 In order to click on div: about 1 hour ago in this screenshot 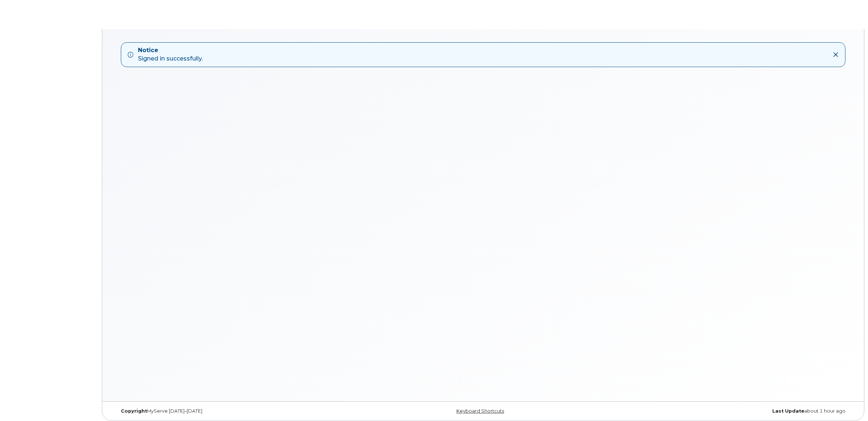, I will do `click(728, 411)`.